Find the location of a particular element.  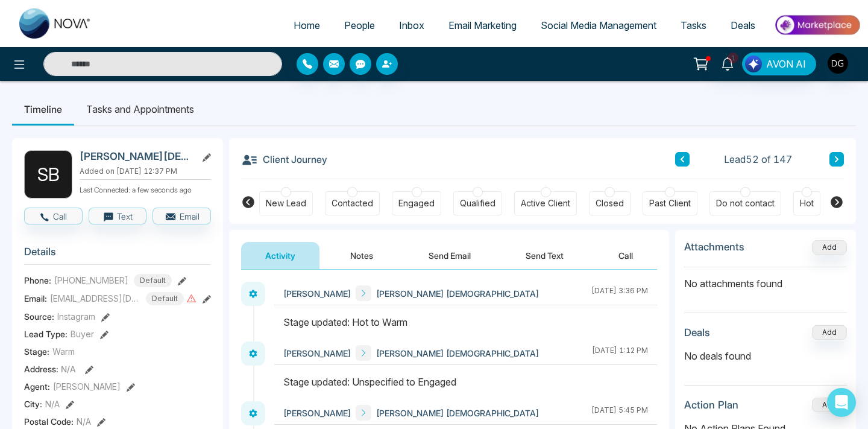

button: AVON AI is located at coordinates (778, 64).